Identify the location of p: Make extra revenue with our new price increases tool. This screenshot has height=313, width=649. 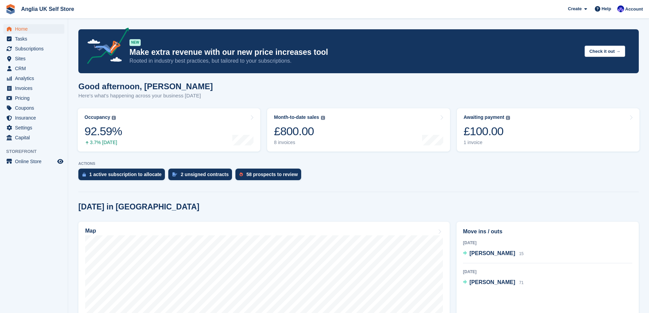
(354, 52).